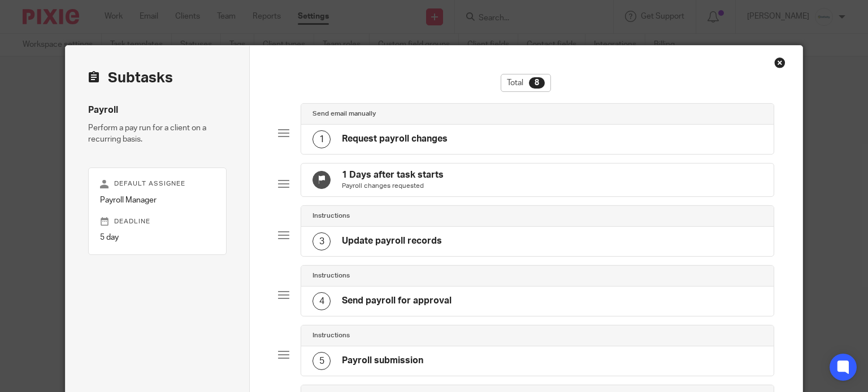  I want to click on p: Perform a pay run for a client on a recurring basis., so click(157, 134).